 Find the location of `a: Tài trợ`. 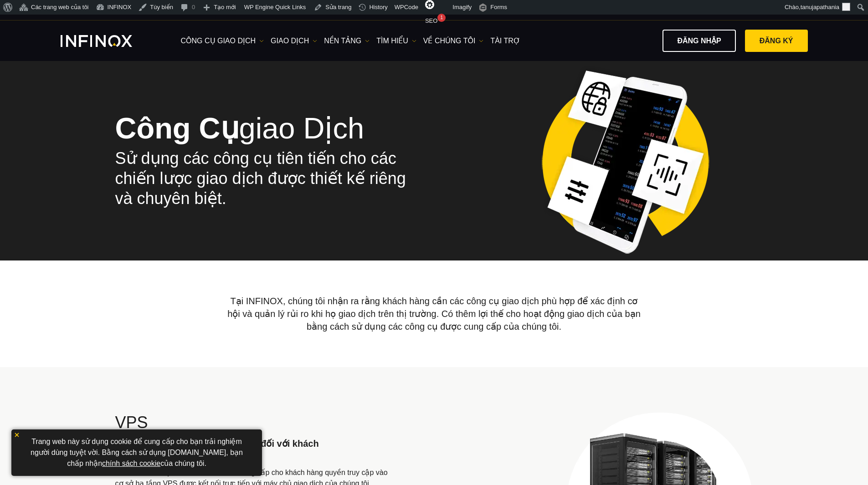

a: Tài trợ is located at coordinates (504, 41).